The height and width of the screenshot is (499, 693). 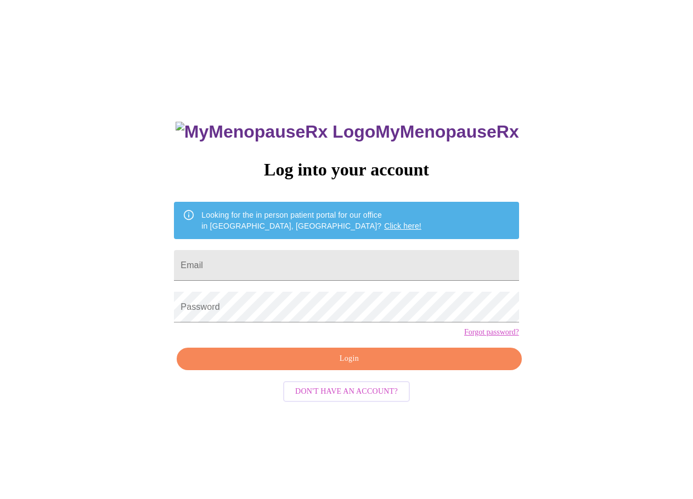 I want to click on h3: Log into your account, so click(x=346, y=169).